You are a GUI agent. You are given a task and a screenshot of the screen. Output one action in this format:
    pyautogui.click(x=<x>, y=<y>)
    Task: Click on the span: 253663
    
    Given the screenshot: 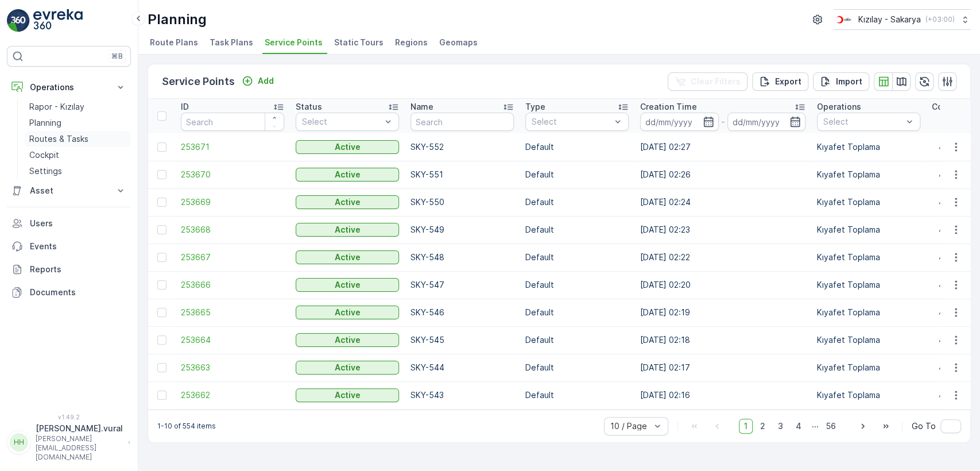 What is the action you would take?
    pyautogui.click(x=232, y=367)
    